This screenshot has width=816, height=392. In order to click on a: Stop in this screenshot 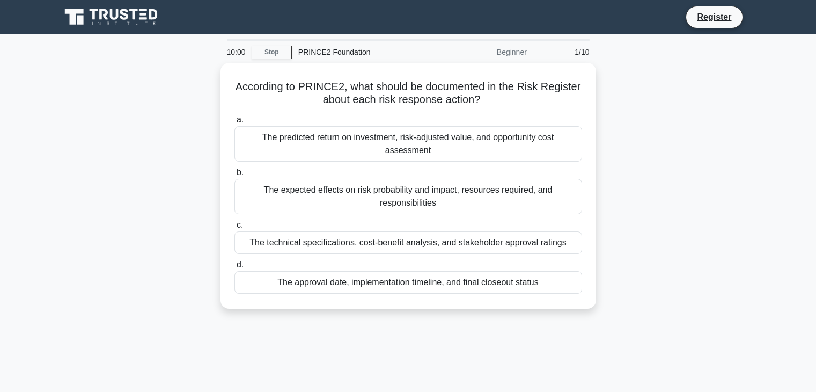, I will do `click(271, 52)`.